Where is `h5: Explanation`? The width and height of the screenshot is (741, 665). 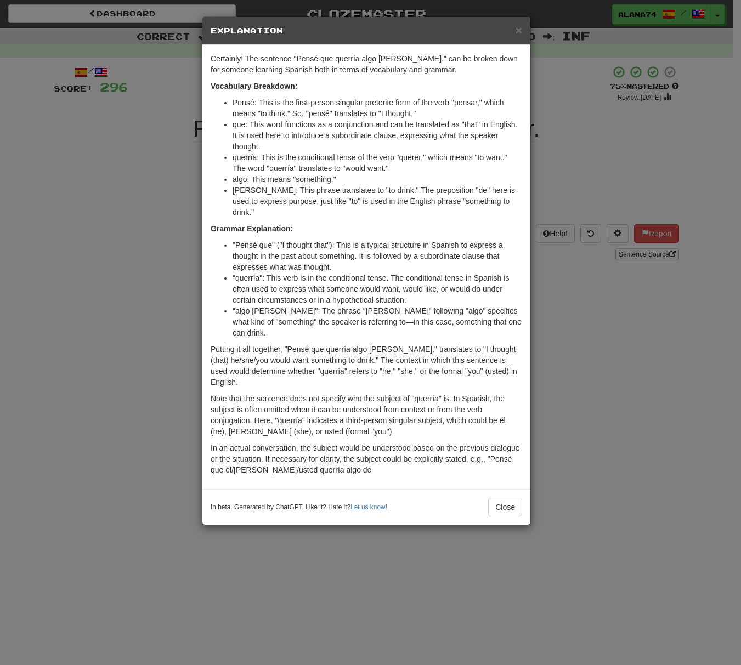
h5: Explanation is located at coordinates (366, 31).